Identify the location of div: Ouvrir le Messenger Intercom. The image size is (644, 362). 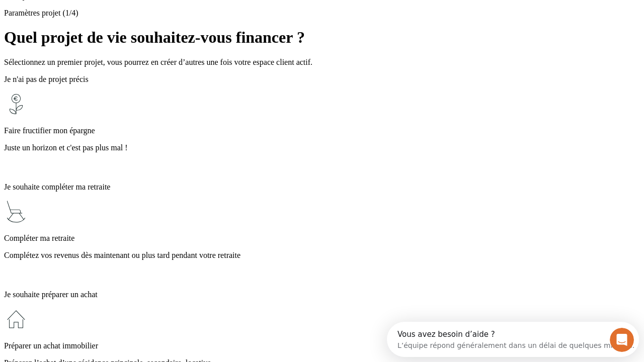
(140, 18).